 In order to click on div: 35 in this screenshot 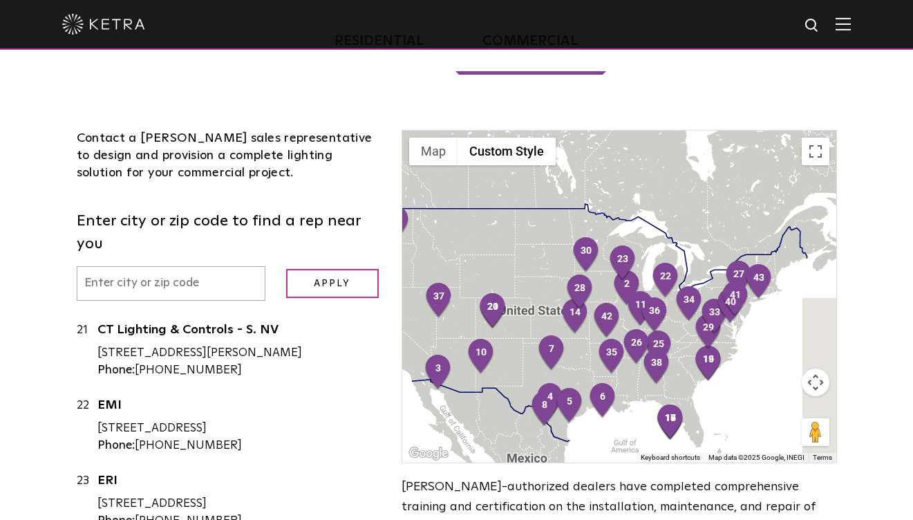, I will do `click(612, 357)`.